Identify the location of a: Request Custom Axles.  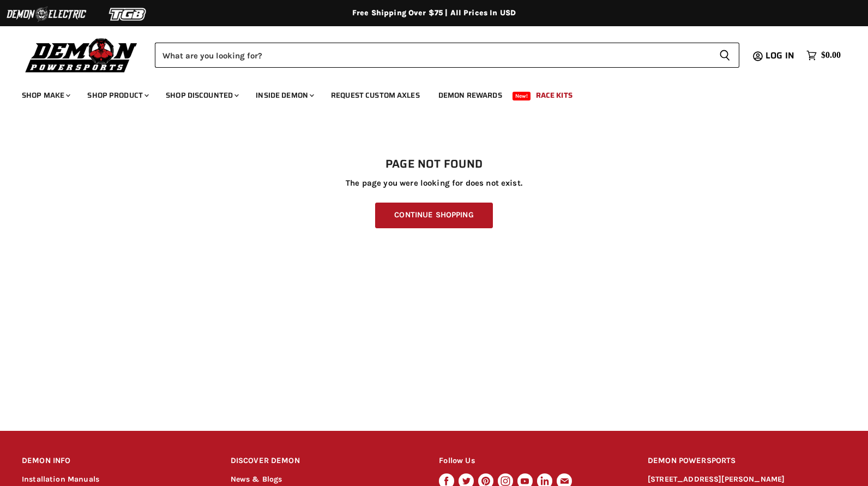
(376, 95).